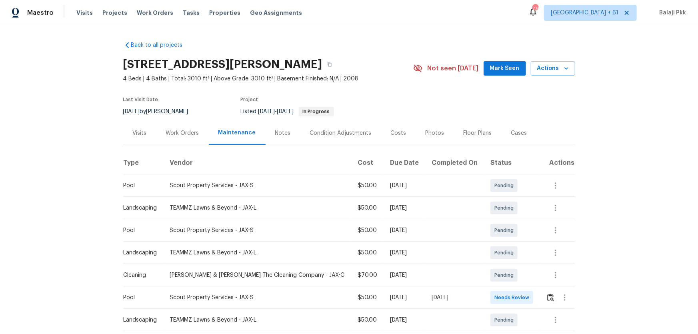 The width and height of the screenshot is (698, 334). I want to click on span: Needs Review, so click(513, 298).